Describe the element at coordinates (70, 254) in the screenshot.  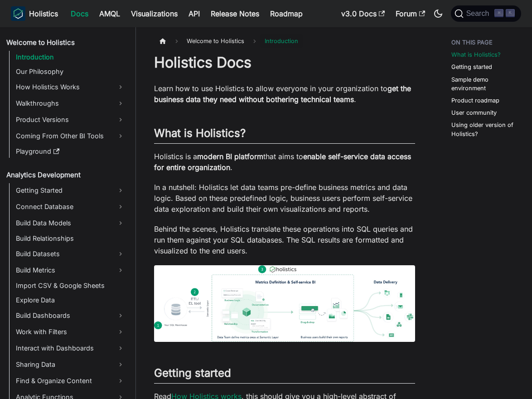
I see `a: Build Datasets` at that location.